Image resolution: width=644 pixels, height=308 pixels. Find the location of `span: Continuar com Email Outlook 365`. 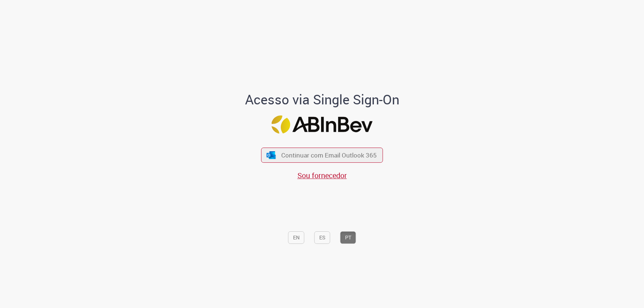

span: Continuar com Email Outlook 365 is located at coordinates (329, 155).